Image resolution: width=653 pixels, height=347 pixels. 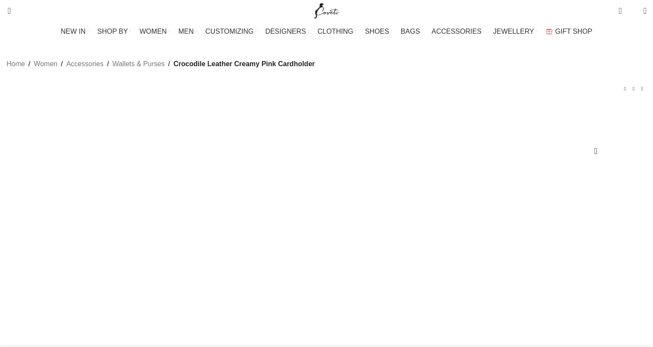 What do you see at coordinates (6, 11) in the screenshot?
I see `a: Search` at bounding box center [6, 11].